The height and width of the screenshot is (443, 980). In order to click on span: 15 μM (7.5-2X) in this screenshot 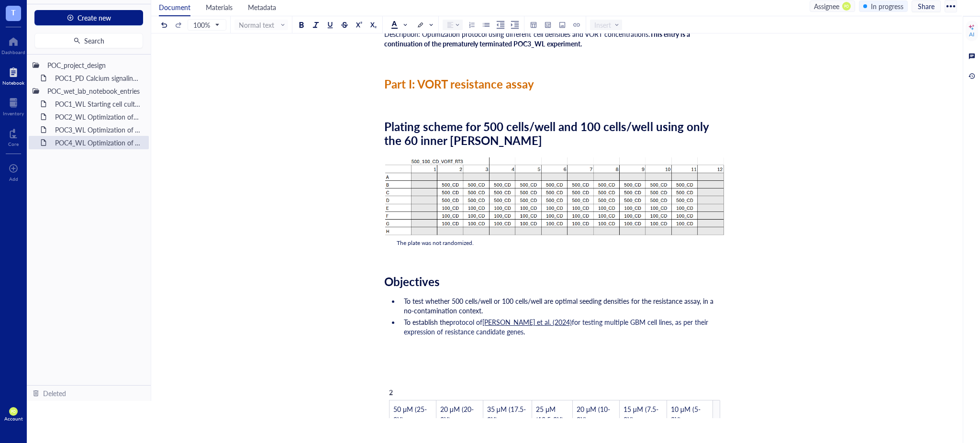, I will do `click(640, 414)`.